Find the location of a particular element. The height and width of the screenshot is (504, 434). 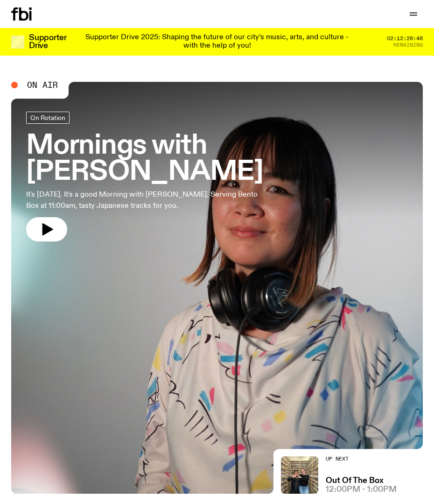

a: Out Of The Box is located at coordinates (355, 480).